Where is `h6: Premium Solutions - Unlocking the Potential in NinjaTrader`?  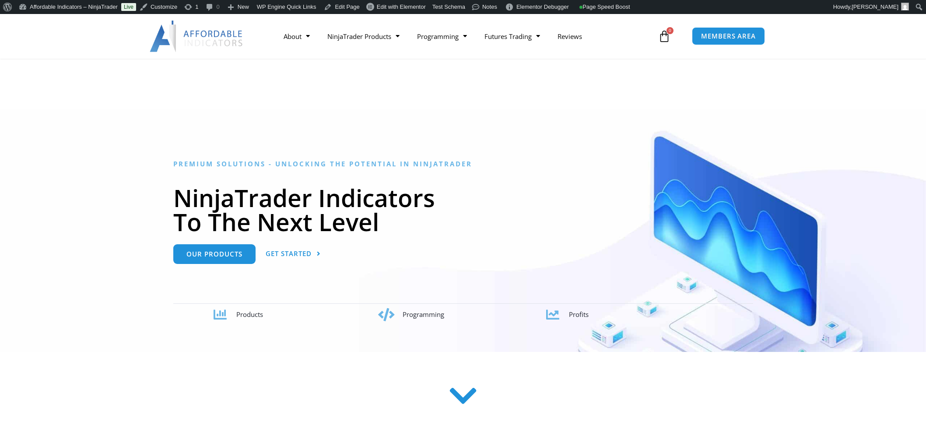 h6: Premium Solutions - Unlocking the Potential in NinjaTrader is located at coordinates (463, 164).